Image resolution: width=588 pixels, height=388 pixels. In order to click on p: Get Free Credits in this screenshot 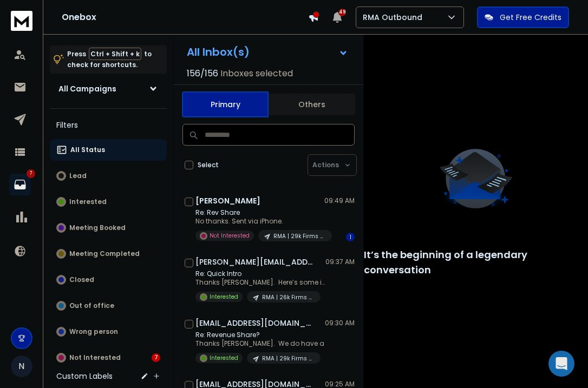, I will do `click(531, 17)`.